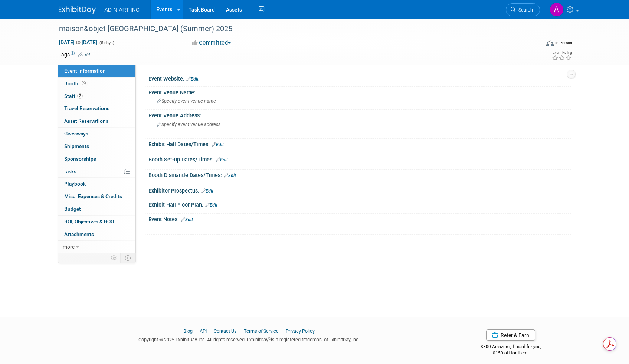 Image resolution: width=629 pixels, height=364 pixels. Describe the element at coordinates (359, 159) in the screenshot. I see `div: Booth Set-up Dates/Times:` at that location.